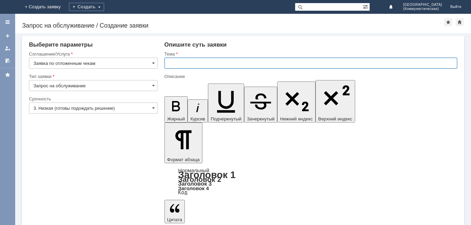  I want to click on a: Нормальный, so click(194, 170).